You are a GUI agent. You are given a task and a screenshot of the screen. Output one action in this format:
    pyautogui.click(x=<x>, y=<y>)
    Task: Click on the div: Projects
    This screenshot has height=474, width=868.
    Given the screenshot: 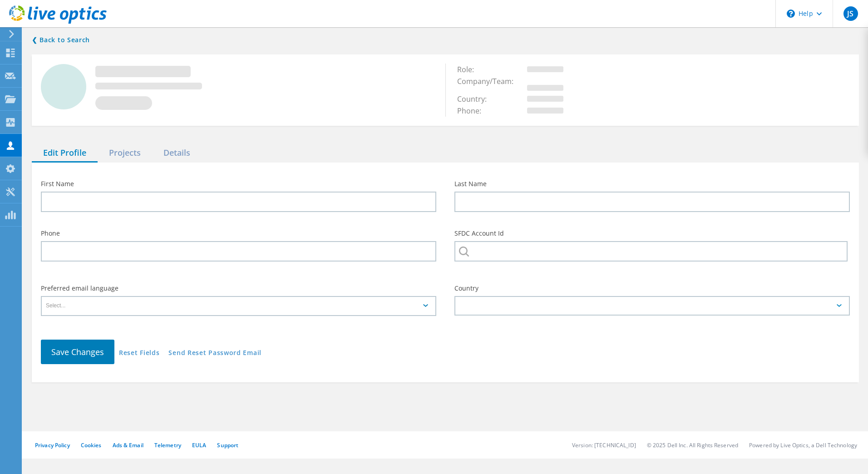 What is the action you would take?
    pyautogui.click(x=125, y=153)
    